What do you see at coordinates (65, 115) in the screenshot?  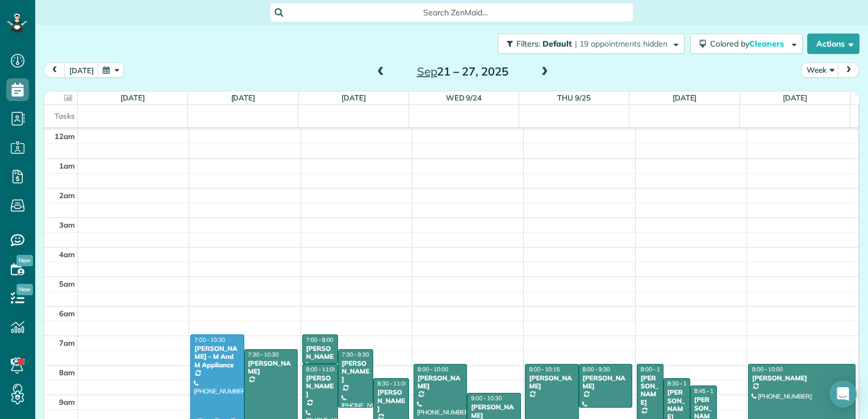 I see `span: Tasks` at bounding box center [65, 115].